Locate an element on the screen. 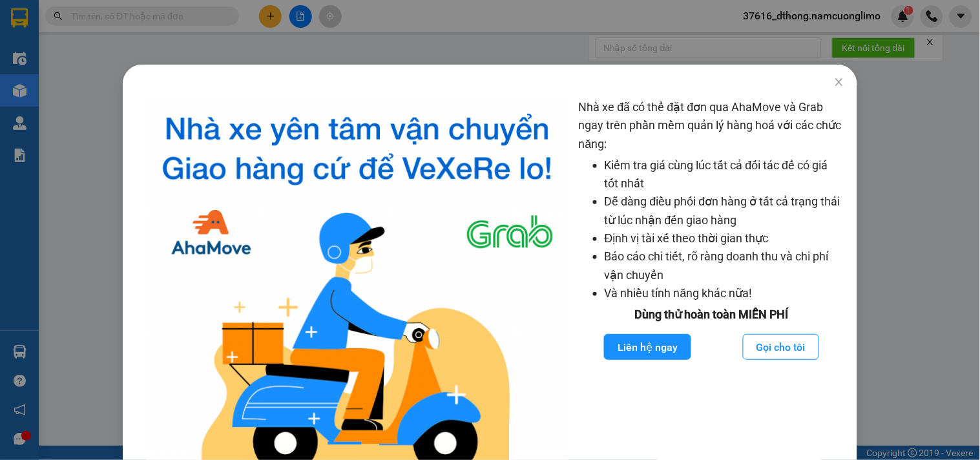 The height and width of the screenshot is (460, 980). div: Dùng thử hoàn toàn MIỄN PHÍ is located at coordinates (712, 314).